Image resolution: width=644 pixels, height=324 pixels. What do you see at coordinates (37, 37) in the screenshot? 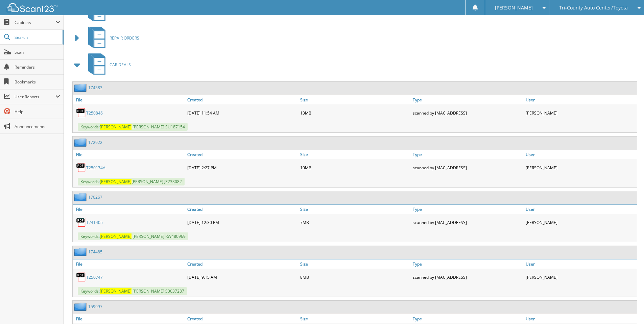
I see `span: Search` at bounding box center [37, 37].